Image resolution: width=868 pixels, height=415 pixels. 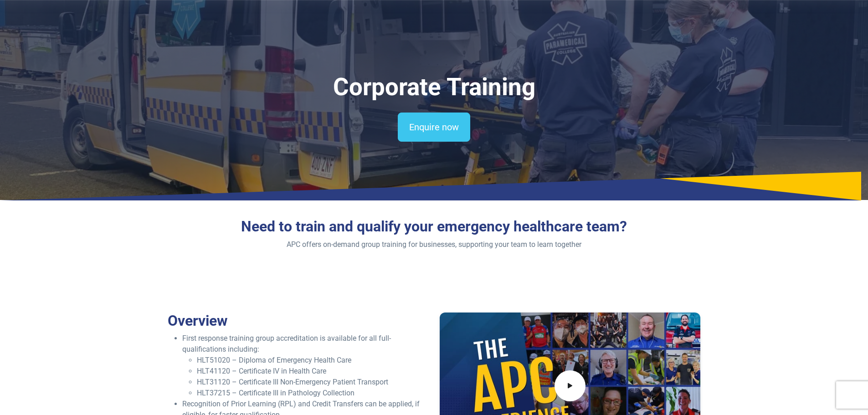 I want to click on a: Enquire now, so click(x=434, y=127).